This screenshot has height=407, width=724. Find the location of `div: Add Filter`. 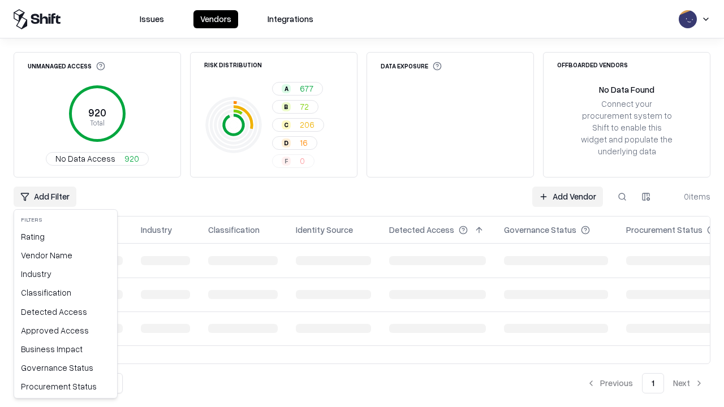

div: Add Filter is located at coordinates (66, 304).